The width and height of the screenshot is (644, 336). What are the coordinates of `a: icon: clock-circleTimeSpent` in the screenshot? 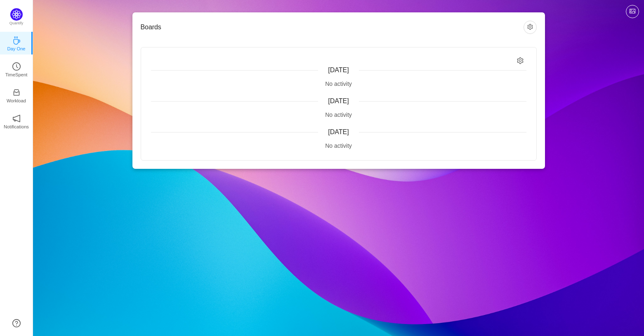 It's located at (16, 69).